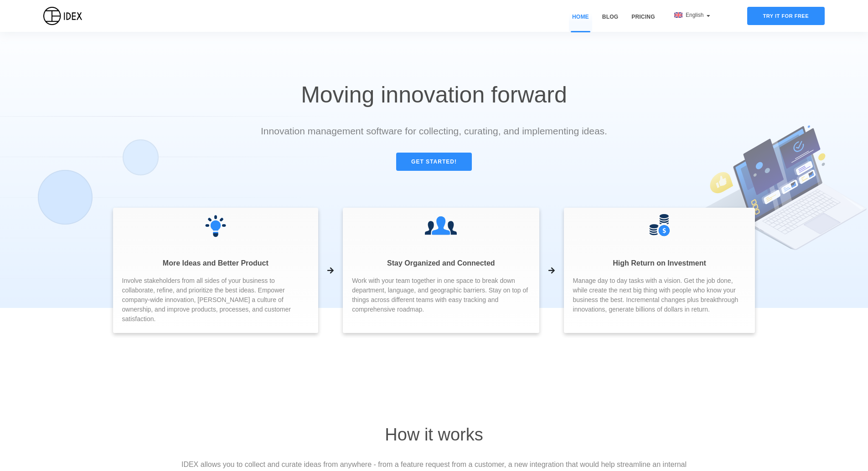 This screenshot has height=471, width=868. What do you see at coordinates (659, 295) in the screenshot?
I see `span: Manage day to day tasks with a vision. Get the job done, while create the next big thing with peo...` at bounding box center [659, 295].